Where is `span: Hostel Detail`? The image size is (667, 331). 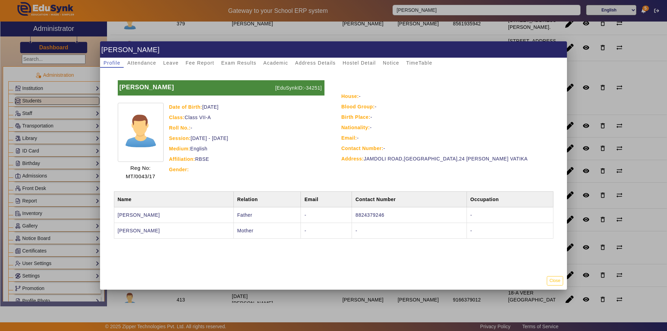 span: Hostel Detail is located at coordinates (359, 63).